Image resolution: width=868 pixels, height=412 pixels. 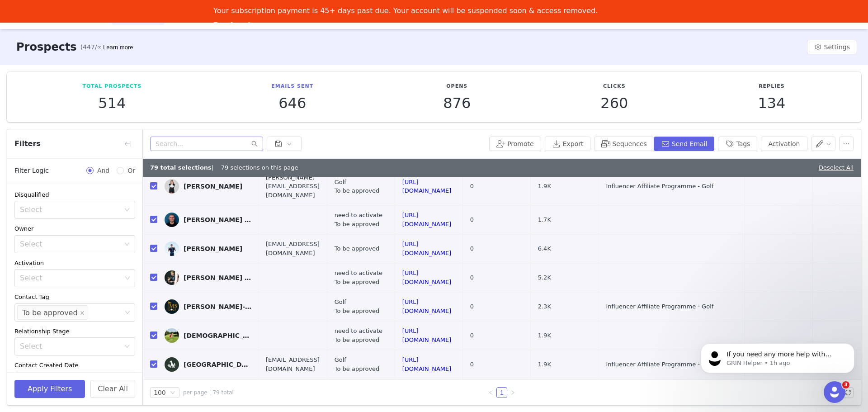 What do you see at coordinates (172, 278) in the screenshot?
I see `img: e2cbb715-9211-4775-949b-c34236eb61b6.jpg` at bounding box center [172, 278].